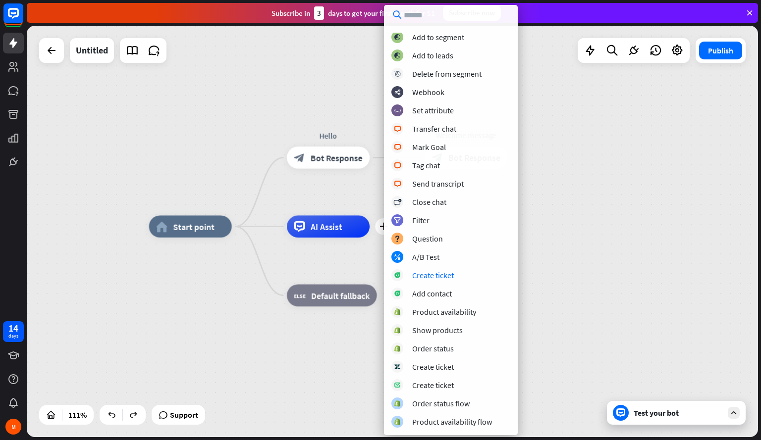 The height and width of the screenshot is (440, 761). I want to click on i: block_fallback, so click(300, 296).